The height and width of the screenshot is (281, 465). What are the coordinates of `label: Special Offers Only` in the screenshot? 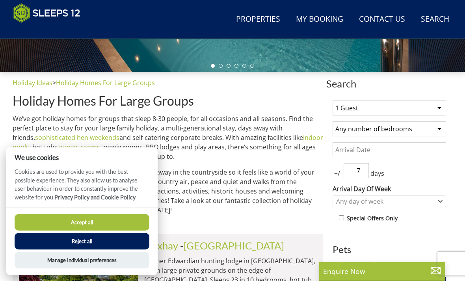 It's located at (372, 218).